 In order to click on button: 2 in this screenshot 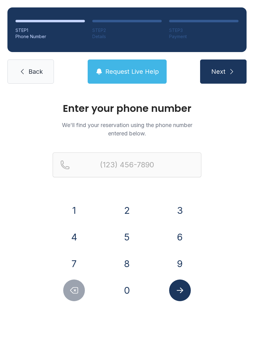, I will do `click(127, 210)`.